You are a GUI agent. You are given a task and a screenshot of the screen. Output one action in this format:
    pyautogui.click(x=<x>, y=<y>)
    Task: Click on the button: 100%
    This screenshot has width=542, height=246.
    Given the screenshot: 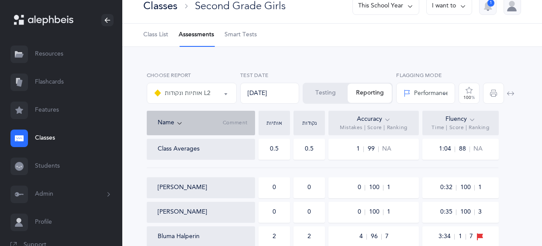 What is the action you would take?
    pyautogui.click(x=469, y=93)
    